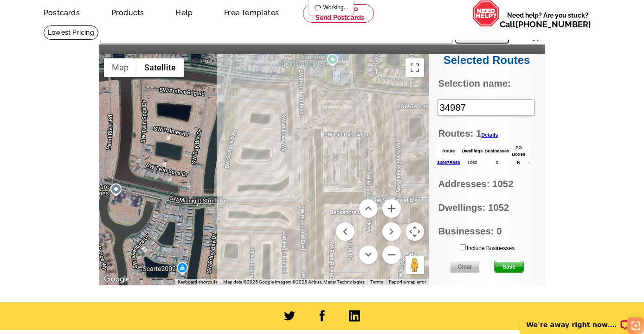 Image resolution: width=644 pixels, height=334 pixels. I want to click on button: Keyboard shortcuts, so click(198, 283).